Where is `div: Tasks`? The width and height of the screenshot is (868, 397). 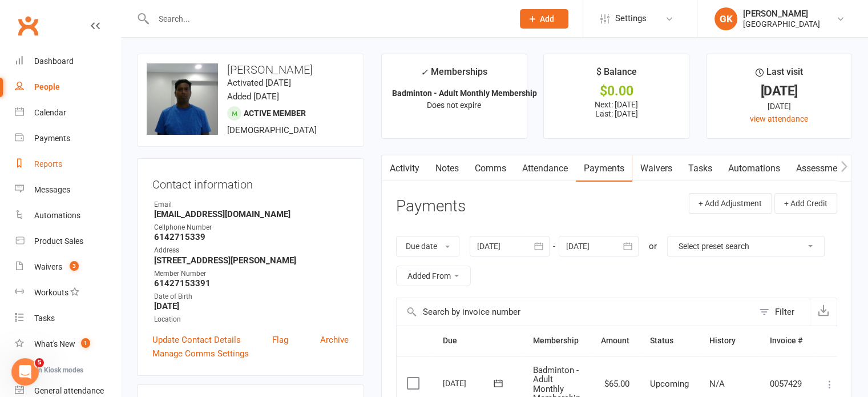
div: Tasks is located at coordinates (44, 318).